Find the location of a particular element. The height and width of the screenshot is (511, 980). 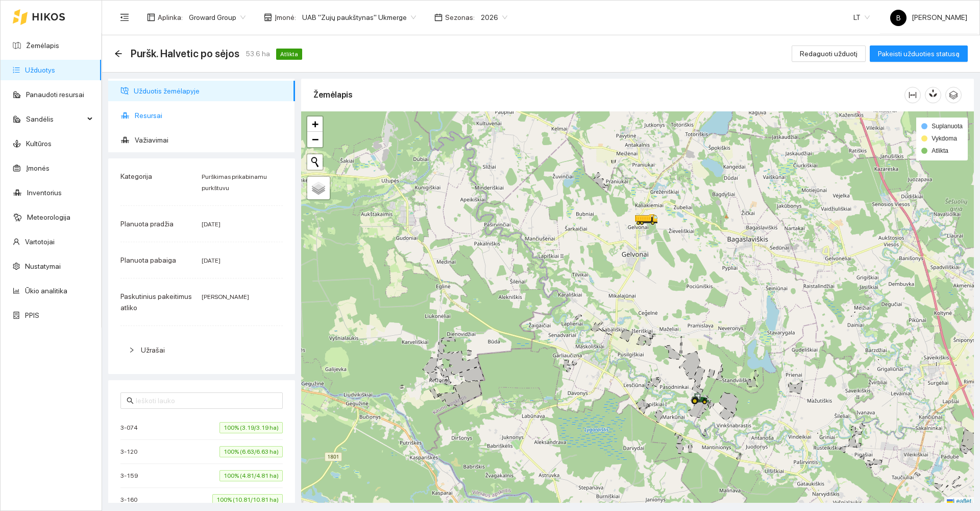

span: Planuota pradžia is located at coordinates (147, 224).